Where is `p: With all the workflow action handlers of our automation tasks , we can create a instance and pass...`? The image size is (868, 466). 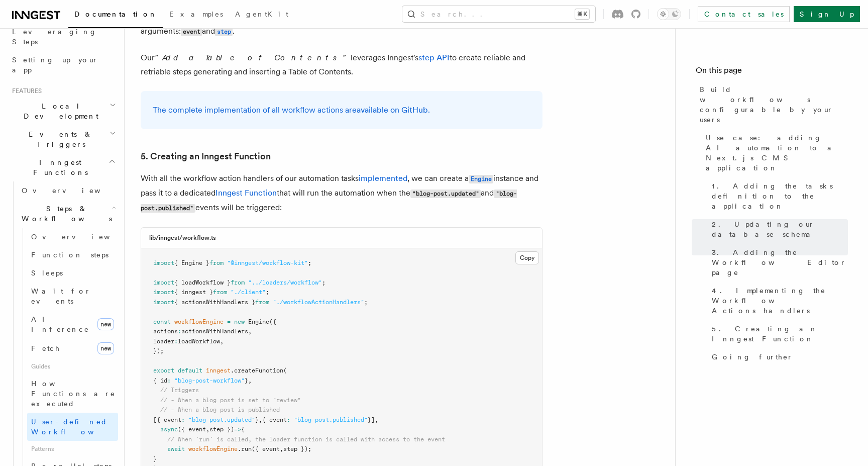 p: With all the workflow action handlers of our automation tasks , we can create a instance and pass... is located at coordinates (342, 193).